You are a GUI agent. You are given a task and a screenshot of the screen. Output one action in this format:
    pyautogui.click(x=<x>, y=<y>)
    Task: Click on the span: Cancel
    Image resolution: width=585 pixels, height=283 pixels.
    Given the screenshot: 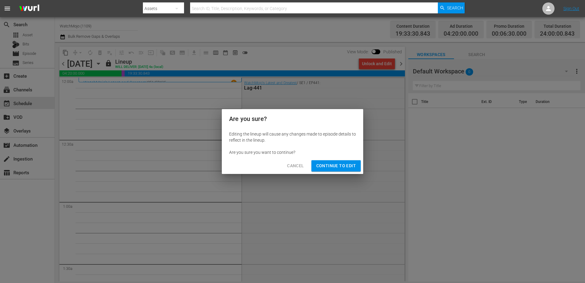 What is the action you would take?
    pyautogui.click(x=295, y=166)
    